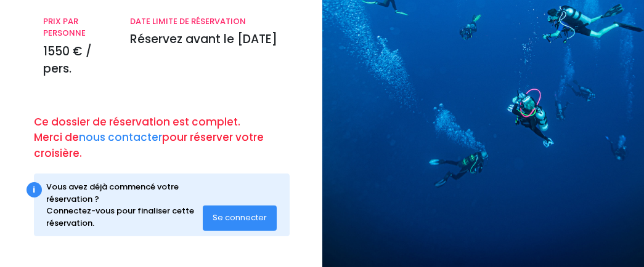  Describe the element at coordinates (77, 60) in the screenshot. I see `p: 1550 € / pers.` at that location.